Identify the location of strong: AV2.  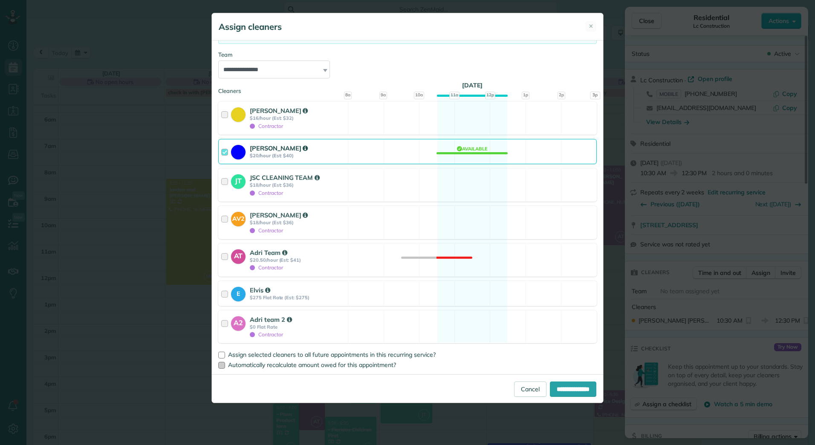
(238, 218).